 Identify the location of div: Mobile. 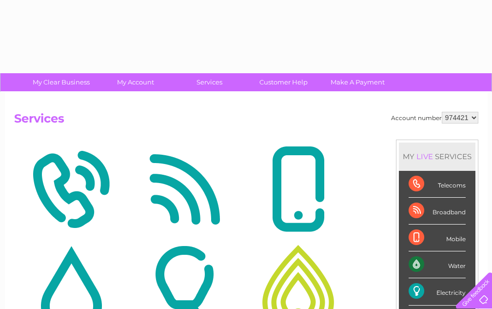
(437, 238).